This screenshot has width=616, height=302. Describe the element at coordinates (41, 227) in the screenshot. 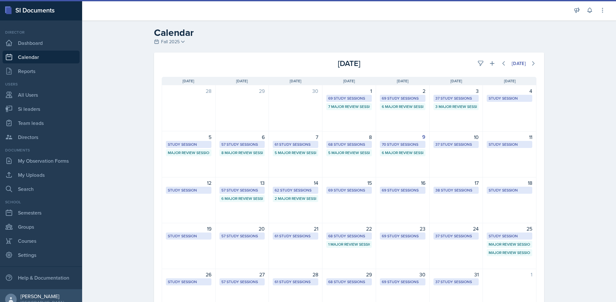

I see `a: Groups` at that location.